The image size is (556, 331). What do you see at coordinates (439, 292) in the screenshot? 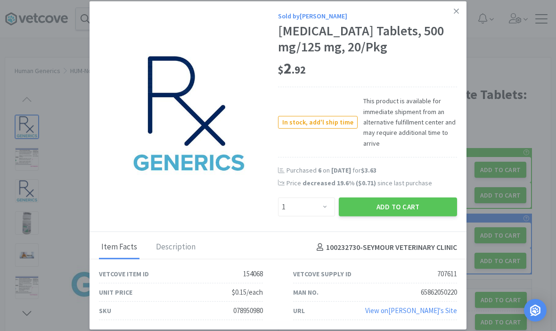
I see `div: 65862050220` at bounding box center [439, 292].